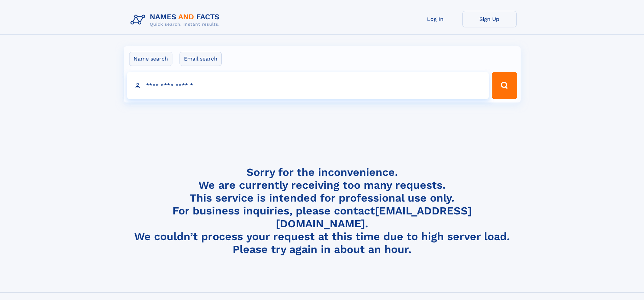 This screenshot has height=300, width=644. I want to click on h4: Sorry for the inconvenience. We are currently receiving too many requests. This service is intend..., so click(322, 211).